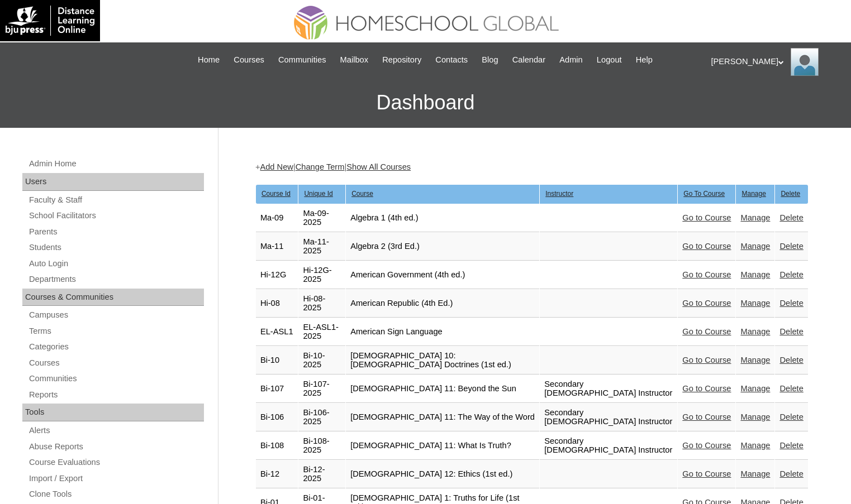 Image resolution: width=851 pixels, height=504 pixels. What do you see at coordinates (322, 332) in the screenshot?
I see `td: EL-ASL1-2025` at bounding box center [322, 332].